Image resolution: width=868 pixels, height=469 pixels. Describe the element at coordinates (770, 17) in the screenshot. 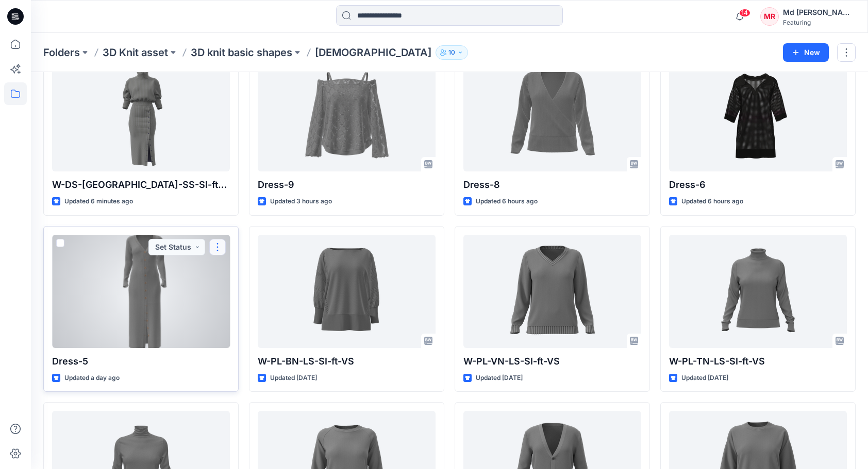

I see `div: MR` at that location.